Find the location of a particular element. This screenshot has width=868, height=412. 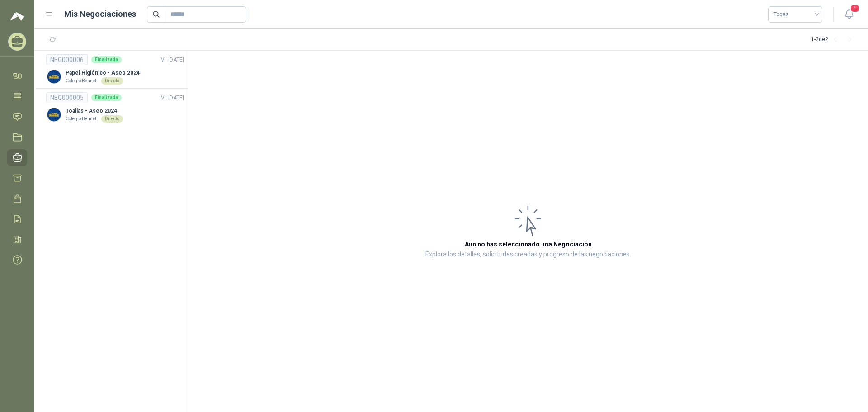

span: 4 is located at coordinates (856, 9).